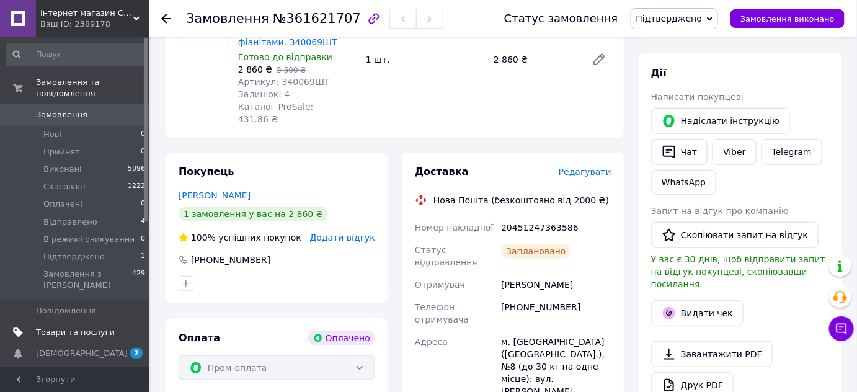 The width and height of the screenshot is (857, 392). What do you see at coordinates (521, 200) in the screenshot?
I see `div: Нова Пошта (безкоштовно від 2000 ₴)` at bounding box center [521, 200].